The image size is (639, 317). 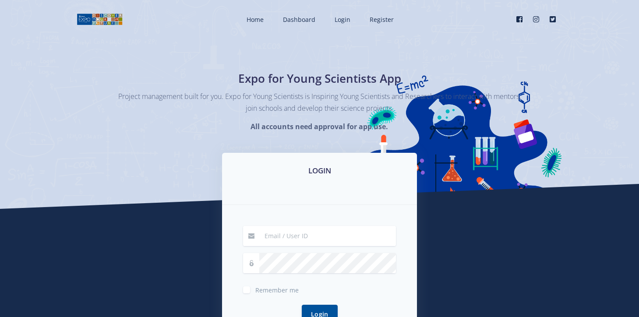 What do you see at coordinates (381, 19) in the screenshot?
I see `a: Register` at bounding box center [381, 19].